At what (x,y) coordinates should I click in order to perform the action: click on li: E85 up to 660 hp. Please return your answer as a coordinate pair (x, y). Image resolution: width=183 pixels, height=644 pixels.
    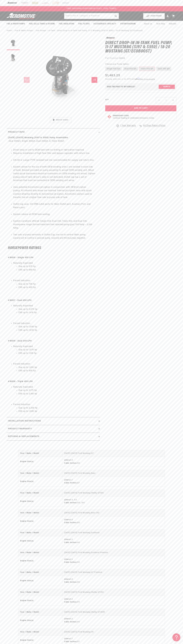
    Looking at the image, I should click on (59, 272).